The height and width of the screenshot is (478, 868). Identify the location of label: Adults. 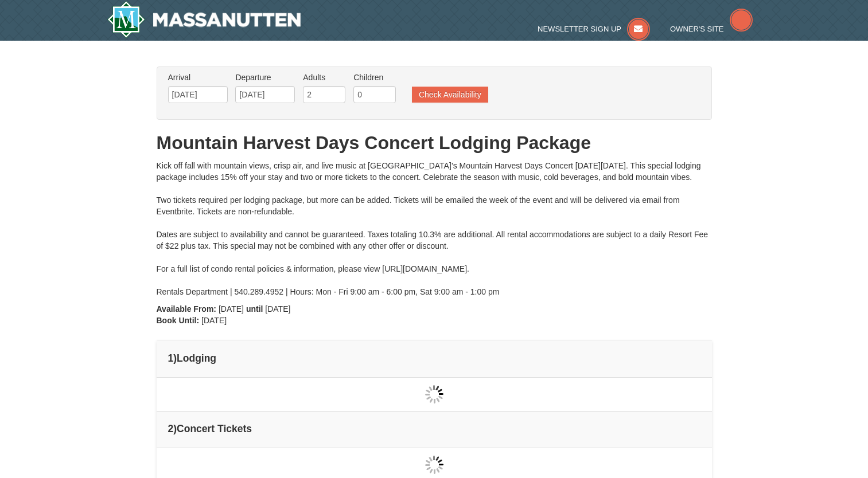
(324, 78).